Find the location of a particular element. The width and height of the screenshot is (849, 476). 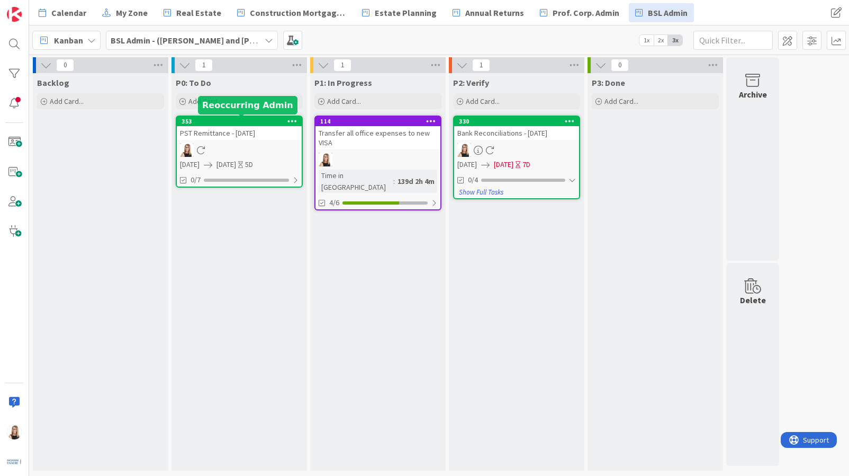

a: Construction Mortgages - Draws is located at coordinates (292, 13).